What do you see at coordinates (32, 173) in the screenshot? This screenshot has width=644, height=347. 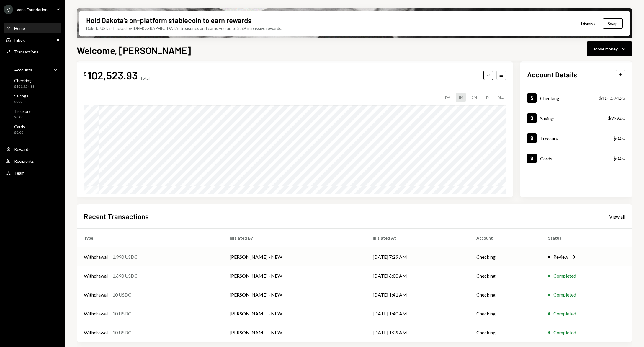 I see `a: Team` at bounding box center [32, 173].